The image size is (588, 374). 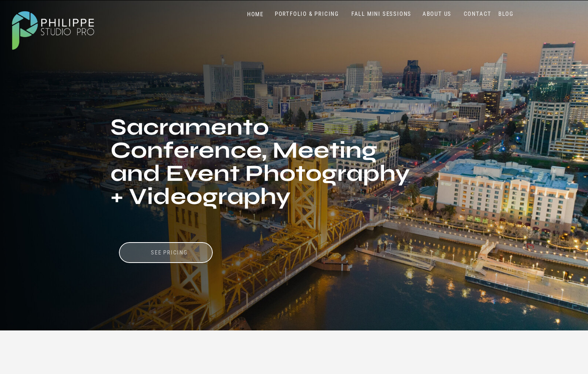 I want to click on a: FALL MINI SESSIONS, so click(x=381, y=14).